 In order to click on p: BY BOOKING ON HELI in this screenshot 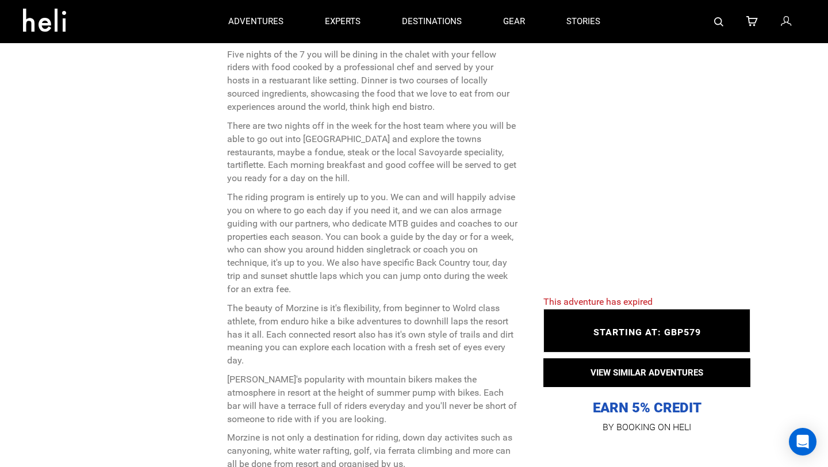, I will do `click(647, 427)`.